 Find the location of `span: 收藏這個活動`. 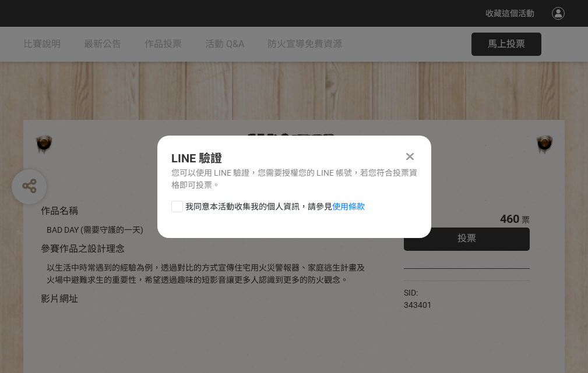

span: 收藏這個活動 is located at coordinates (509, 13).